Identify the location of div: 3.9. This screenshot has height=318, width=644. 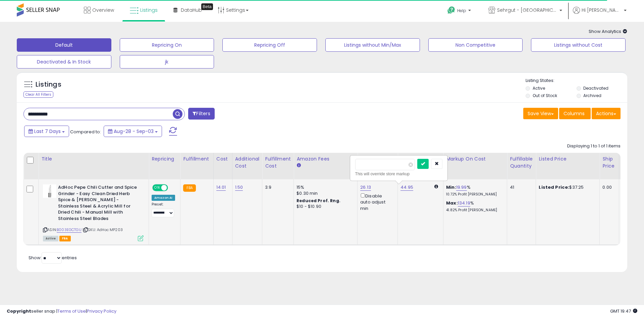
(276, 188).